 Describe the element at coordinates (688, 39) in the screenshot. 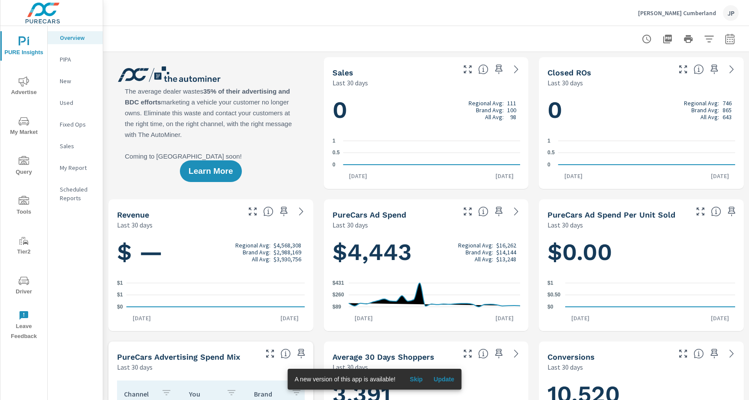

I see `button: Print Report` at that location.